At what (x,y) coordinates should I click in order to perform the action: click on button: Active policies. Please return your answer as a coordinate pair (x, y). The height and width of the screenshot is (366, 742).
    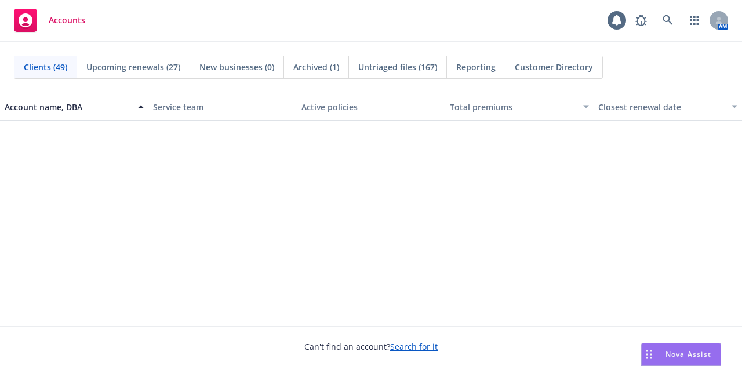
    Looking at the image, I should click on (371, 107).